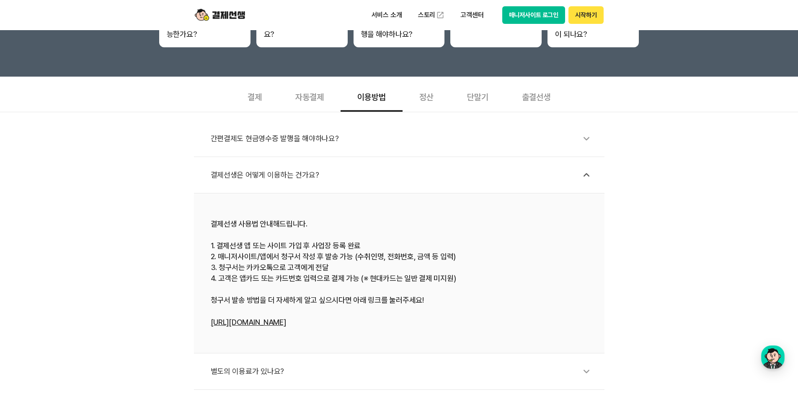 The height and width of the screenshot is (399, 798). What do you see at coordinates (536, 96) in the screenshot?
I see `div: 출결선생` at bounding box center [536, 96].